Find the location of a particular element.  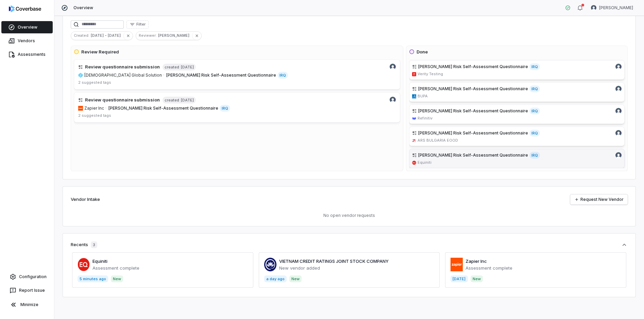

span: BUPA is located at coordinates (423, 96).